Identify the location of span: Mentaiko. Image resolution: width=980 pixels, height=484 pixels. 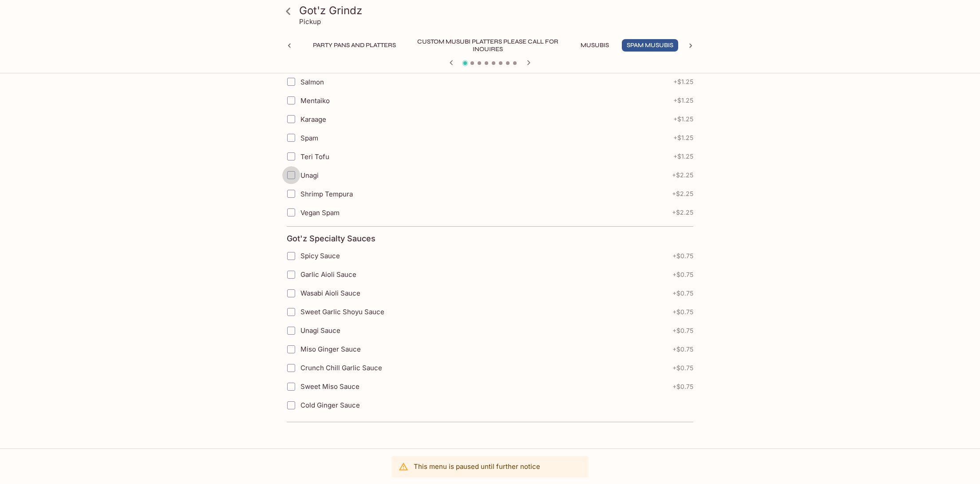
(315, 100).